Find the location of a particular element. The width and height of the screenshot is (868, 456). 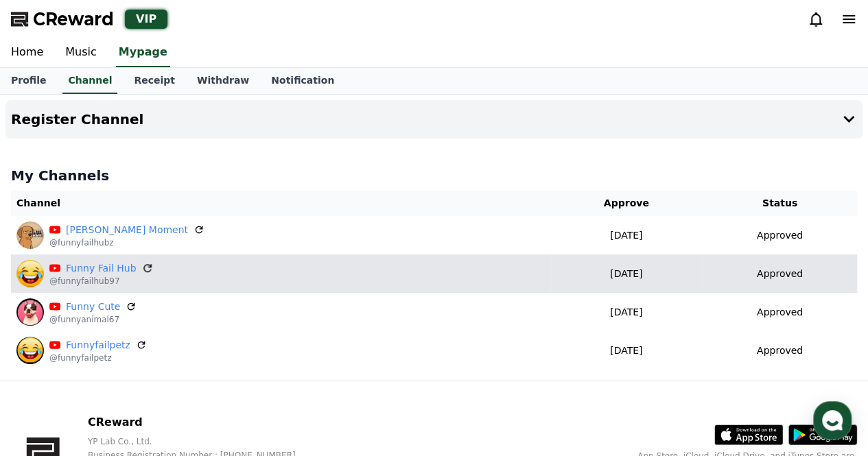

p: @funnyfailpetz is located at coordinates (98, 358).